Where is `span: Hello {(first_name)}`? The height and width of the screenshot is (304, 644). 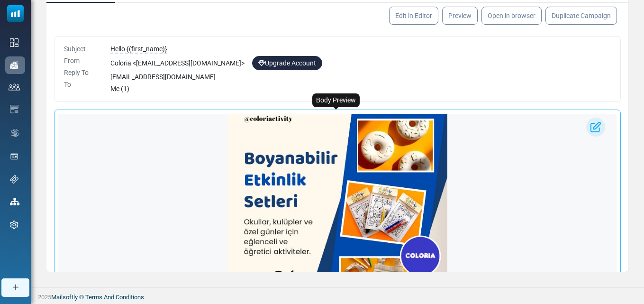
span: Hello {(first_name)} is located at coordinates (139, 49).